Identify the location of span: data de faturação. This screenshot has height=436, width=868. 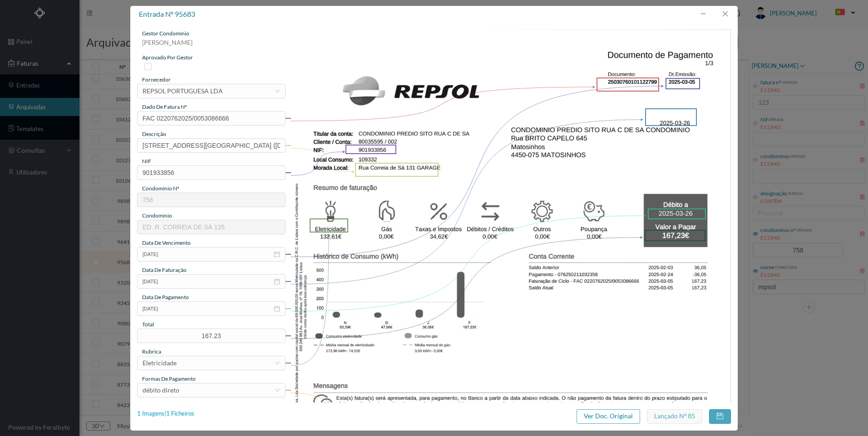
(164, 270).